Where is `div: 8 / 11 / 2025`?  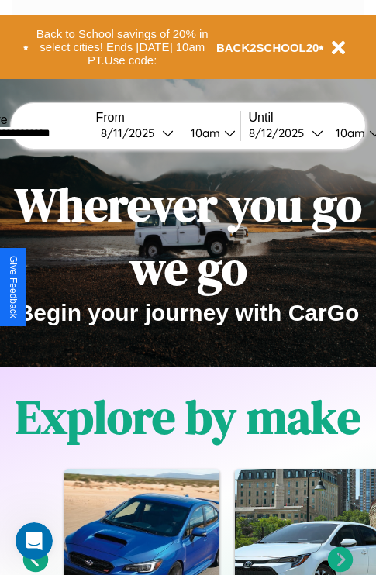 div: 8 / 11 / 2025 is located at coordinates (131, 132).